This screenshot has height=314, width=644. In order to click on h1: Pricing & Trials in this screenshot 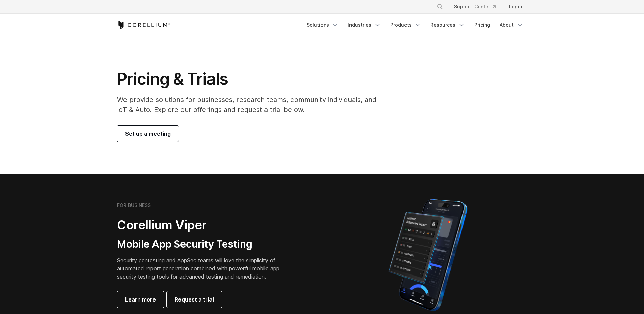, I will do `click(251, 79)`.